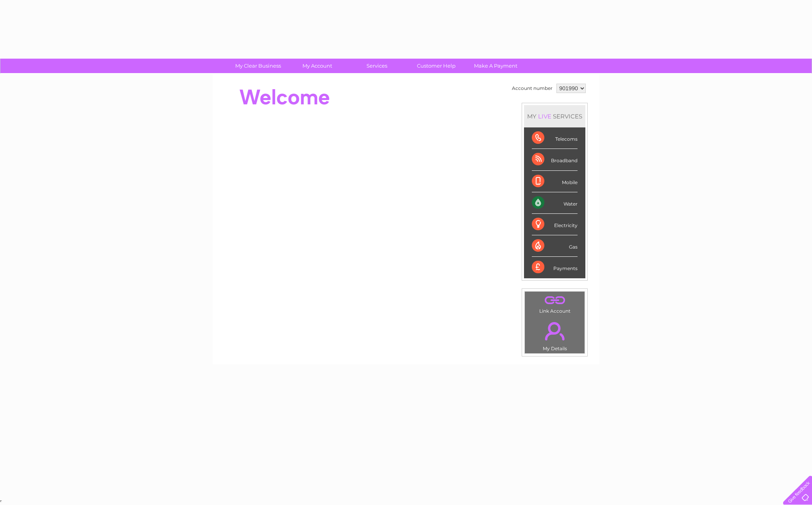 The width and height of the screenshot is (812, 505). I want to click on div: LIVE, so click(545, 116).